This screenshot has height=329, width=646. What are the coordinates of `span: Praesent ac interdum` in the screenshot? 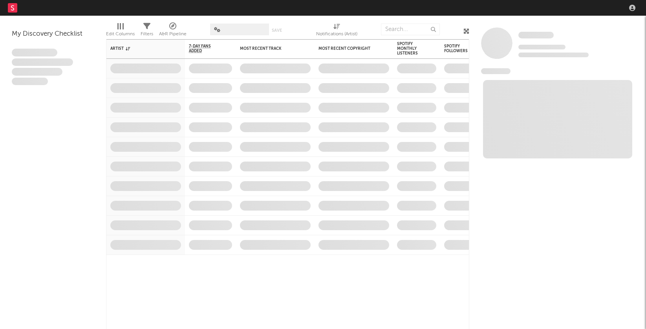 It's located at (37, 72).